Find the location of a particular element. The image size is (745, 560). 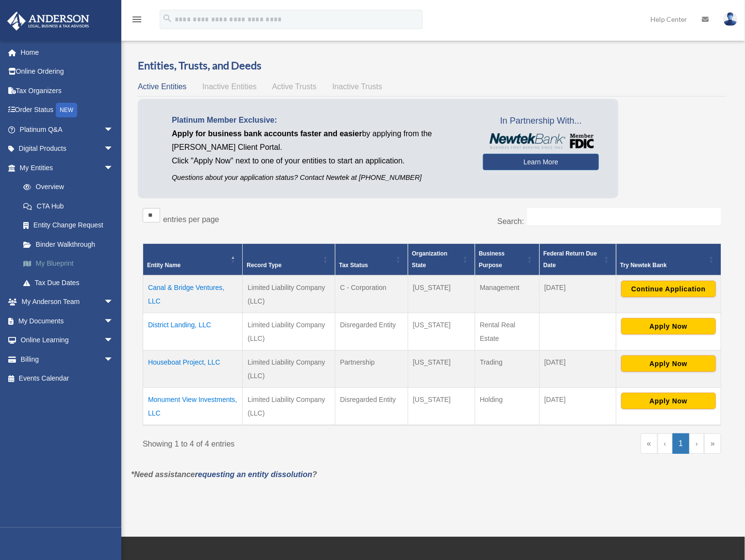

td: Holding is located at coordinates (507, 407).